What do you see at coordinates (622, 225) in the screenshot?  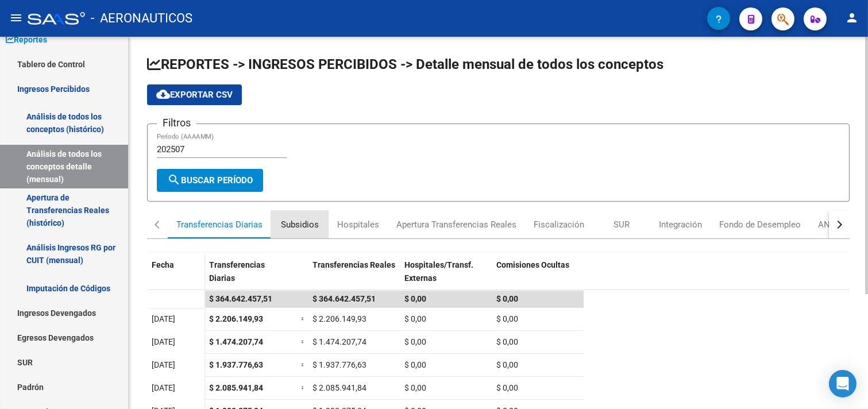 I see `div: SUR` at bounding box center [622, 225].